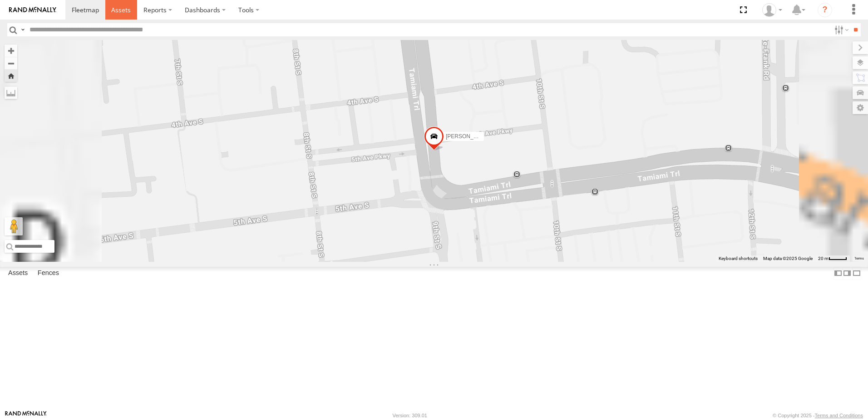 The image size is (868, 420). I want to click on div: Yerlin Castro, so click(772, 10).